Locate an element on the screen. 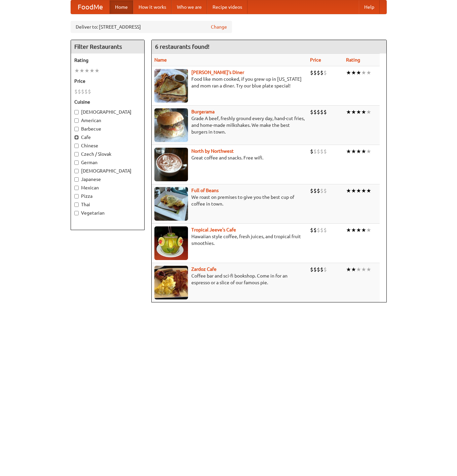  input: Pizza is located at coordinates (77, 196).